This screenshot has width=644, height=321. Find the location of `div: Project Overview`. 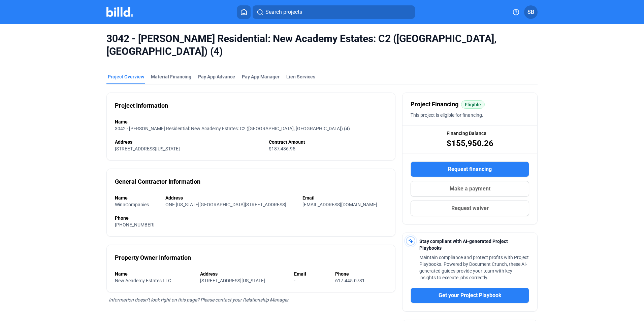

div: Project Overview is located at coordinates (126, 77).